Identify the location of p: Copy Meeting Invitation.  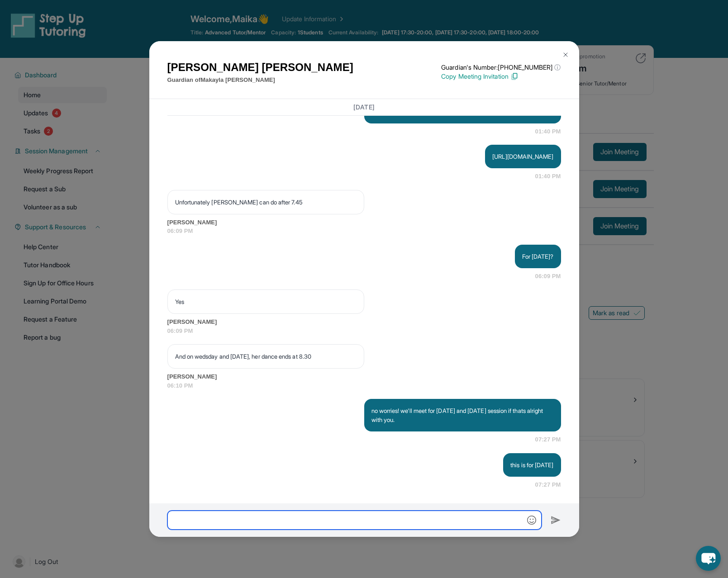
(500, 77).